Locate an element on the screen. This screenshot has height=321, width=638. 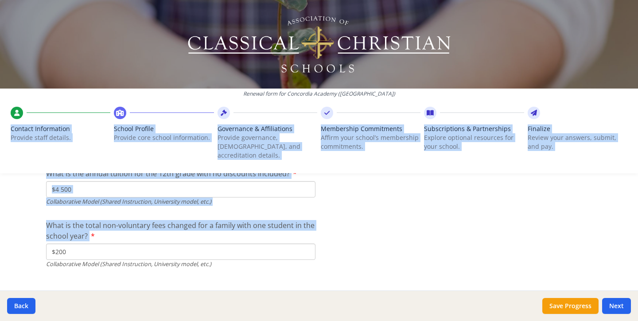
span: Membership Commitments is located at coordinates (371, 129).